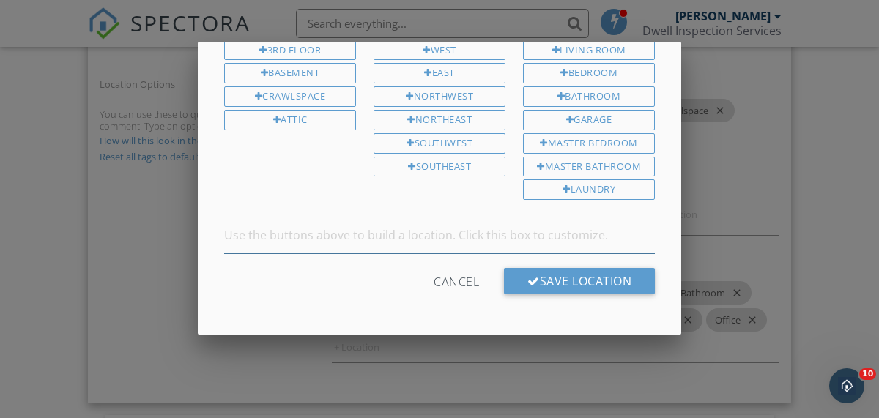  Describe the element at coordinates (439, 73) in the screenshot. I see `div: East` at that location.